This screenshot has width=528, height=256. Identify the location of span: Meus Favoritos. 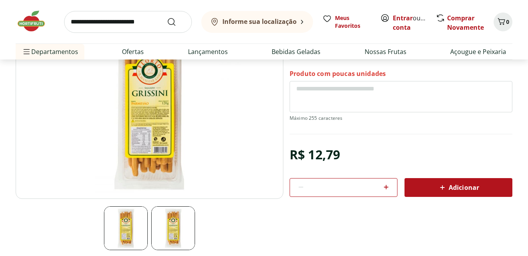
(353, 22).